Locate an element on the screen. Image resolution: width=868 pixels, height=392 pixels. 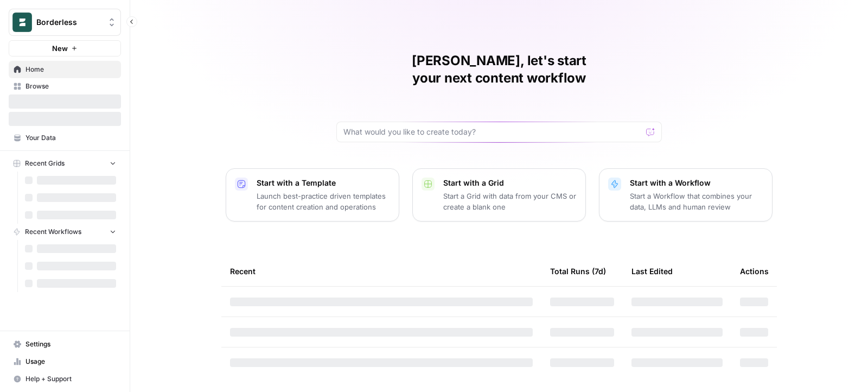
div: Total Runs (7d) is located at coordinates (578, 271).